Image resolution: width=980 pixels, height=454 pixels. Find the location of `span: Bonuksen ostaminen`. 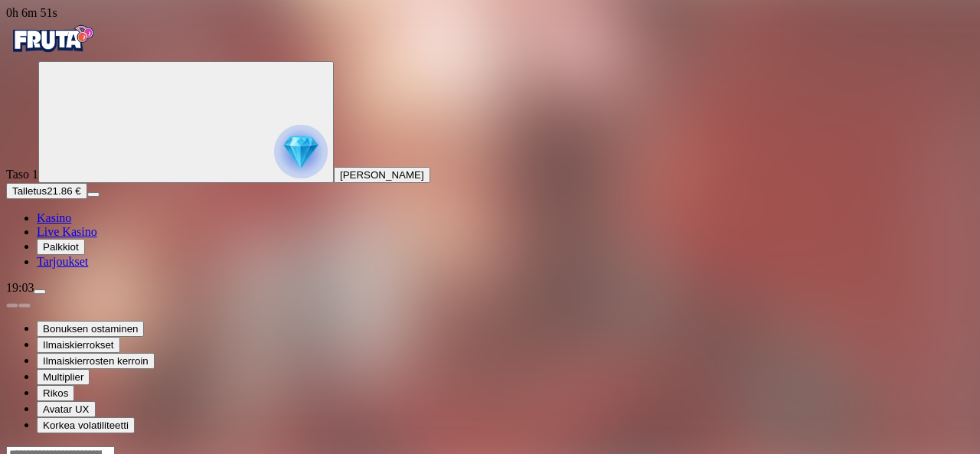

span: Bonuksen ostaminen is located at coordinates (91, 329).